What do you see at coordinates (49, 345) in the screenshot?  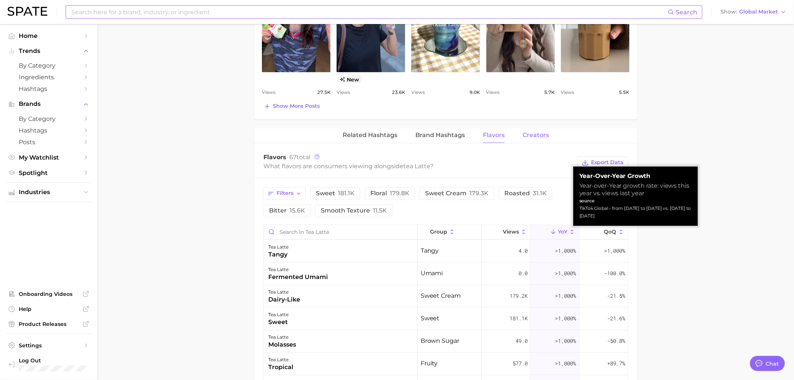 I see `span: Settings` at bounding box center [49, 345].